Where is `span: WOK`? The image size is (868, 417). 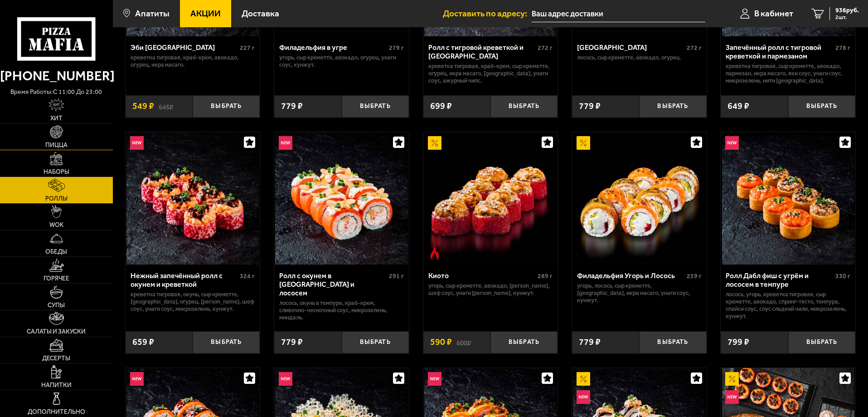 span: WOK is located at coordinates (56, 225).